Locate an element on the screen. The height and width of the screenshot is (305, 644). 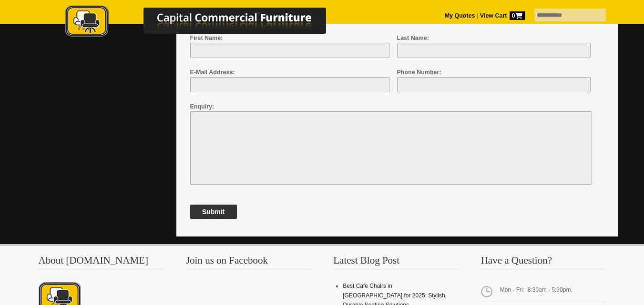
a: My Quotes is located at coordinates (460, 16).